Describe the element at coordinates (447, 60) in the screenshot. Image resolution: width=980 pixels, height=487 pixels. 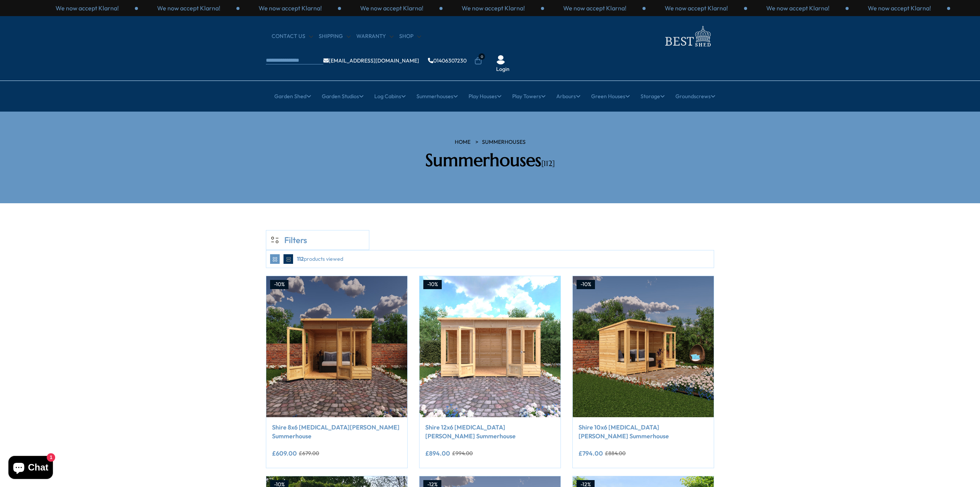
I see `a: 01406307230` at that location.